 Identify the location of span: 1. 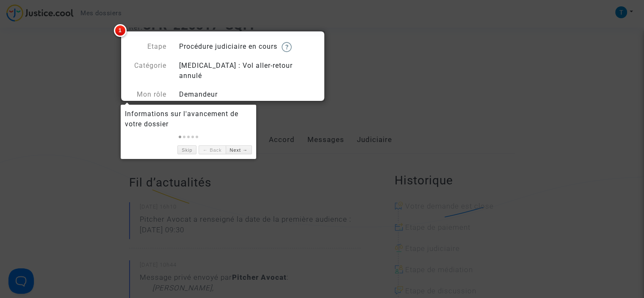
(120, 31).